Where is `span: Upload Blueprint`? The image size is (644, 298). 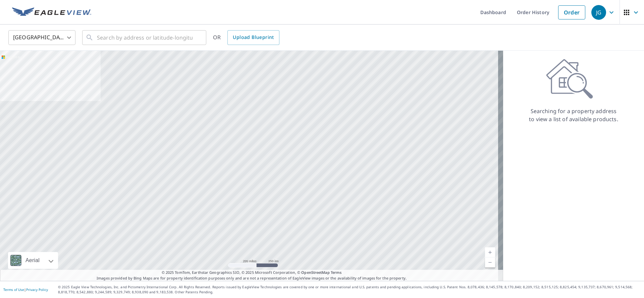
span: Upload Blueprint is located at coordinates (253, 37).